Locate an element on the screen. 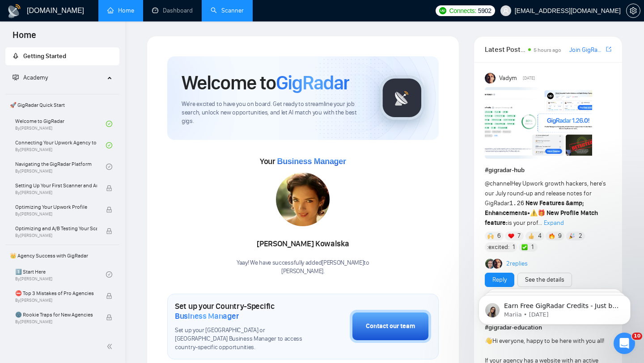 The image size is (644, 363). span: 2 is located at coordinates (580, 236).